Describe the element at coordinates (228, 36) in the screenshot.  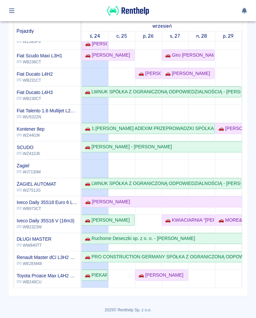
I see `a: 29 września 2025` at that location.